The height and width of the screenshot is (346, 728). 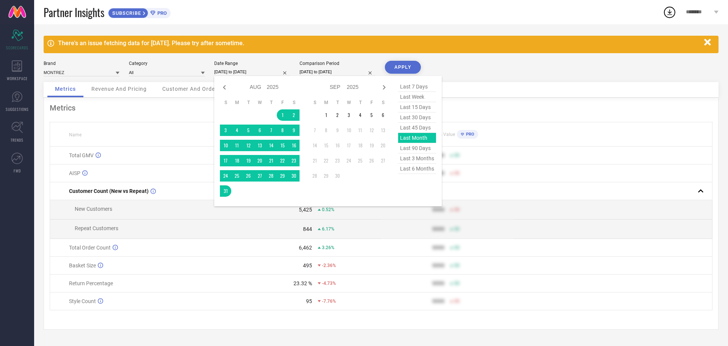 I want to click on td: Thu Aug 21 2025, so click(x=271, y=160).